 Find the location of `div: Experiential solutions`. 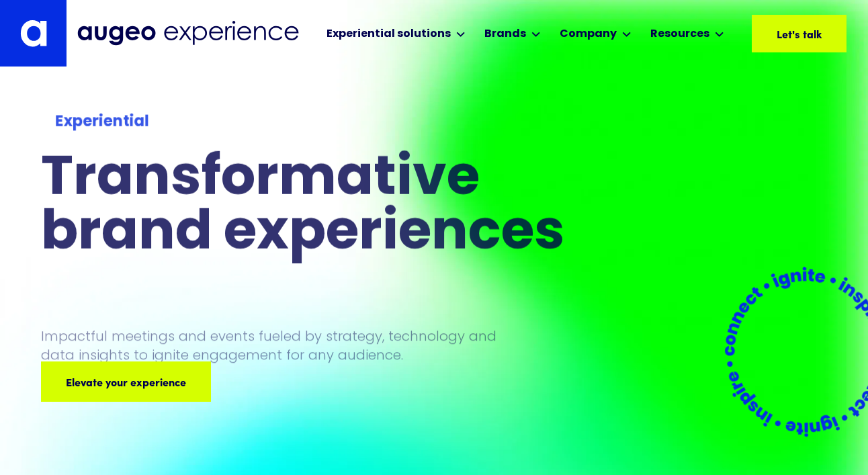

div: Experiential solutions is located at coordinates (389, 34).